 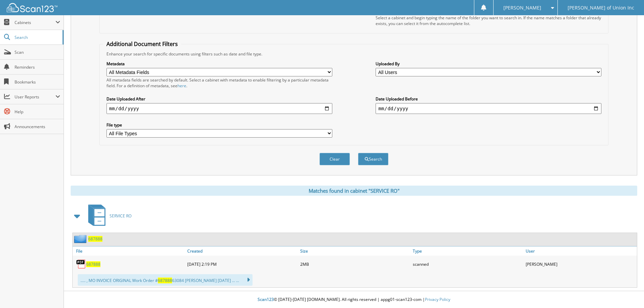 What do you see at coordinates (219, 99) in the screenshot?
I see `label: Date Uploaded After` at bounding box center [219, 99].